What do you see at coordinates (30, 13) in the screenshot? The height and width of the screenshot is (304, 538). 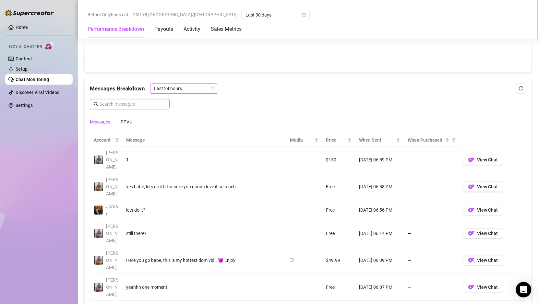 I see `img: logo-BBDzfeDw.svg` at bounding box center [30, 13].